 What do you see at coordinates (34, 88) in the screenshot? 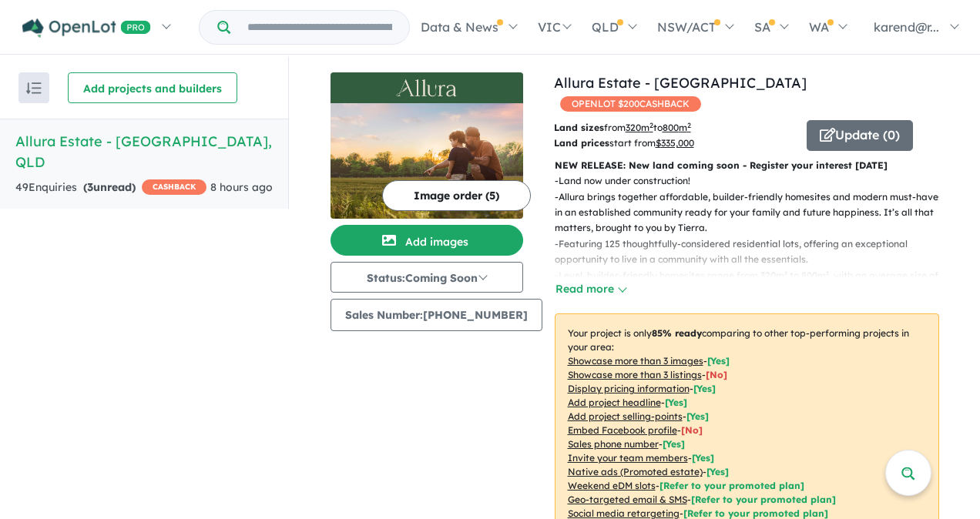
I see `img: sort.svg` at bounding box center [34, 88].